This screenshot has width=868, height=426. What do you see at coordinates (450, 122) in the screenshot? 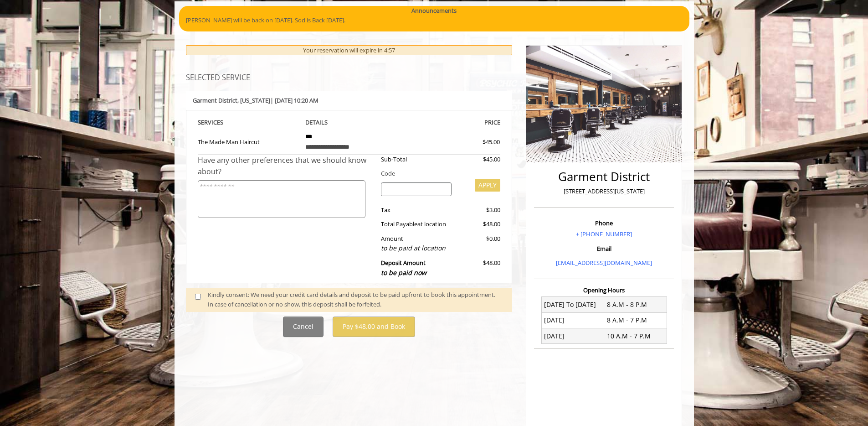
I see `th: PRICE` at bounding box center [450, 122].